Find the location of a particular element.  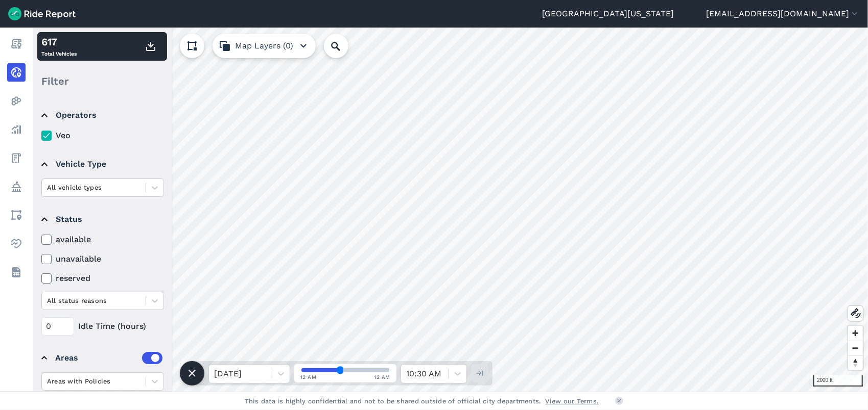

label: Veo is located at coordinates (103, 135).